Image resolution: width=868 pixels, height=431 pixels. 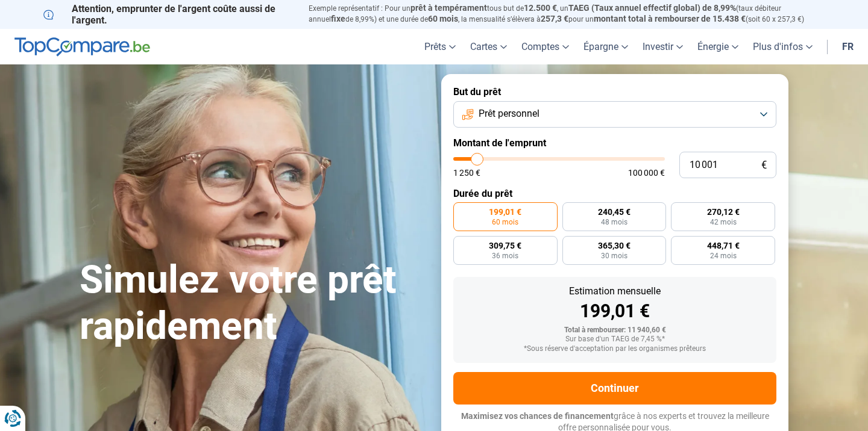 What do you see at coordinates (653, 8) in the screenshot?
I see `span: TAEG (Taux annuel effectif global) de 8,99%` at bounding box center [653, 8].